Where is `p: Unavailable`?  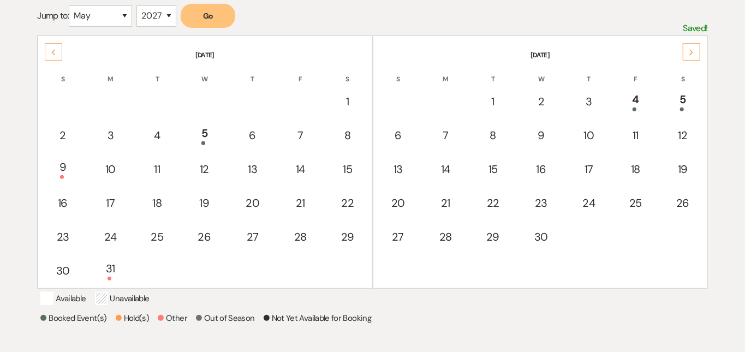
p: Unavailable is located at coordinates (122, 299).